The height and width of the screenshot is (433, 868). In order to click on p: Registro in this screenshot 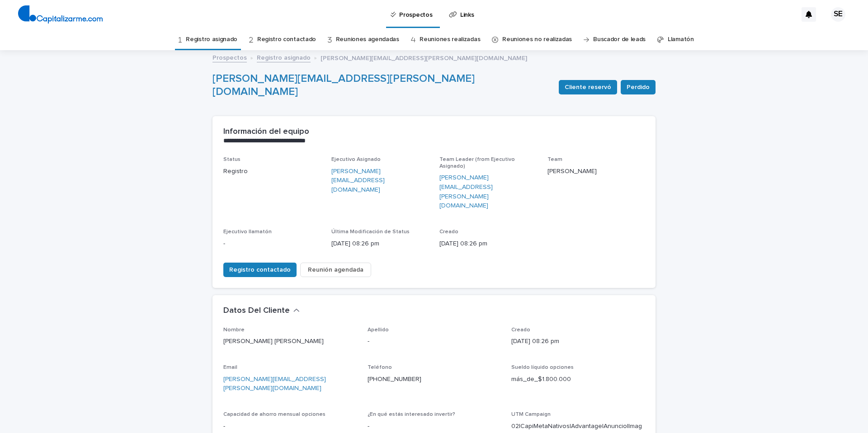, I will do `click(271, 172)`.